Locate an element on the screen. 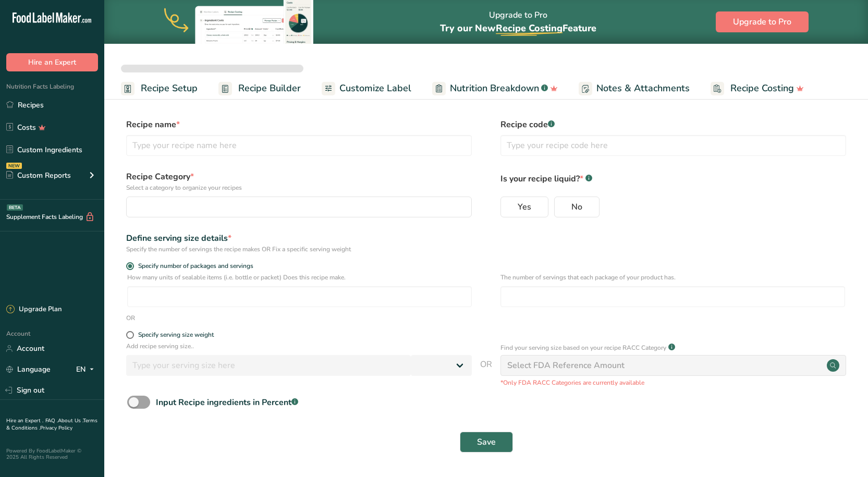  div: Upgrade Plan is located at coordinates (34, 310).